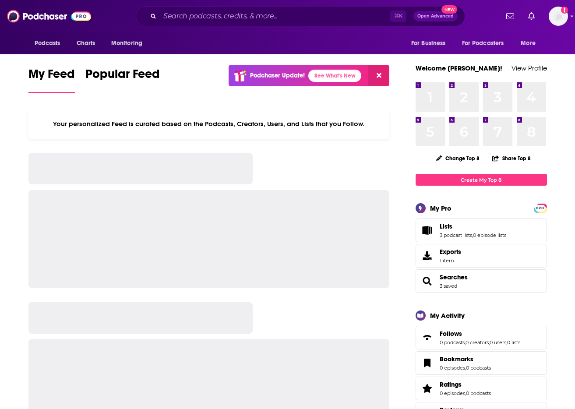 The image size is (575, 409). What do you see at coordinates (458, 158) in the screenshot?
I see `button: Change Top 8` at bounding box center [458, 158].